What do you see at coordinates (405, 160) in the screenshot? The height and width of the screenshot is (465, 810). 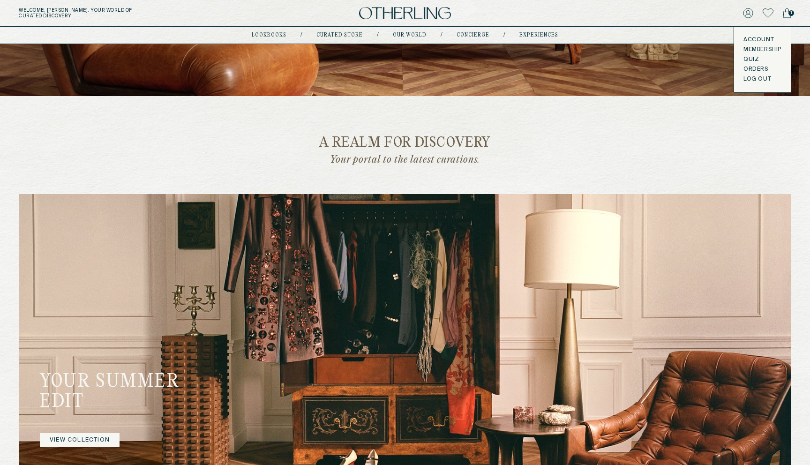 I see `p: Your portal to the latest curations.` at bounding box center [405, 160].